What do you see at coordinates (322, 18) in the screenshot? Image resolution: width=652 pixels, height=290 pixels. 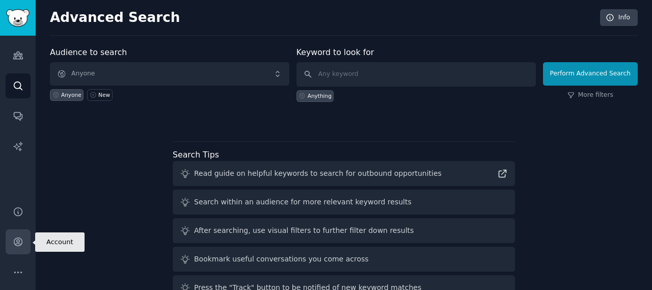 I see `h2: Advanced Search` at bounding box center [322, 18].